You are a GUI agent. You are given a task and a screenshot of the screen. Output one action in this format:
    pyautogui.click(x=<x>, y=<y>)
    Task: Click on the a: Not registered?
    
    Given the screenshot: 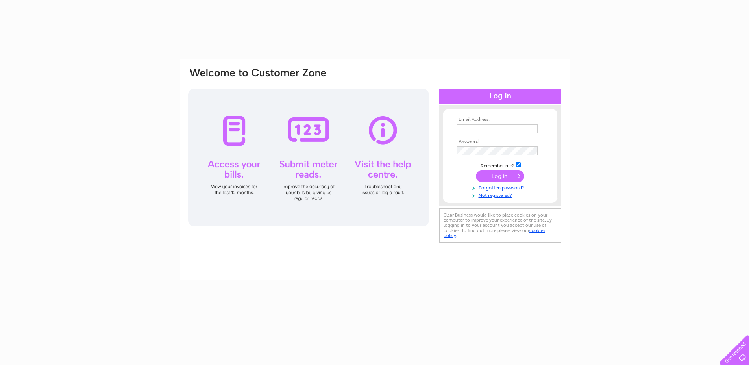 What is the action you would take?
    pyautogui.click(x=501, y=194)
    